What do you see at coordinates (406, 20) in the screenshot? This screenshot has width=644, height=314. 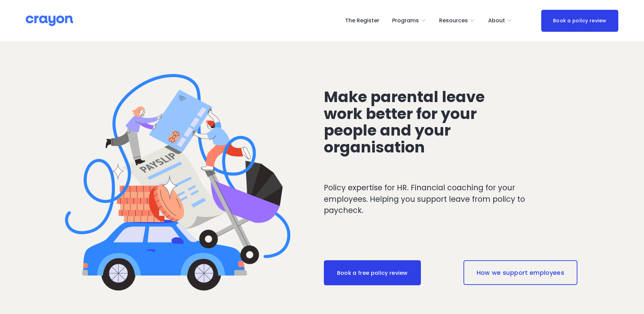 I see `span: Programs` at bounding box center [406, 20].